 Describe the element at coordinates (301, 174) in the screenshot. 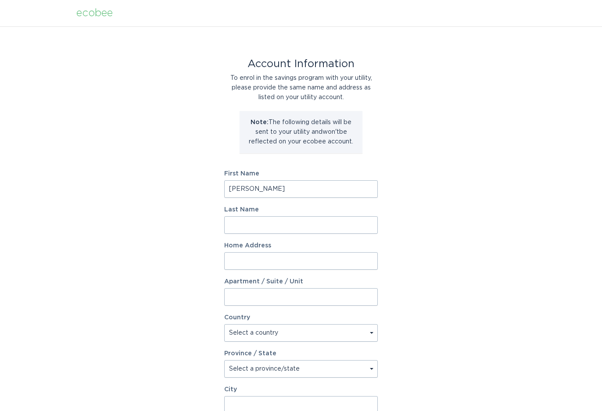

I see `label: First Name` at that location.